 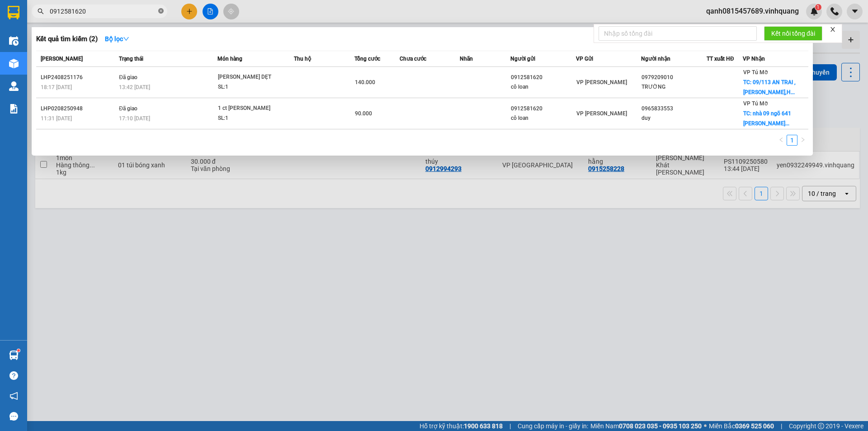 I want to click on li: 1, so click(x=792, y=140).